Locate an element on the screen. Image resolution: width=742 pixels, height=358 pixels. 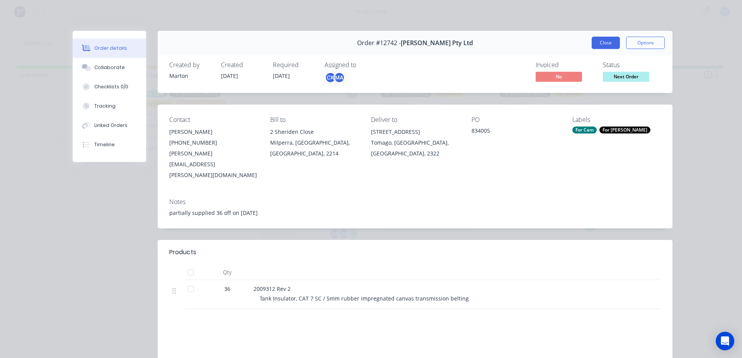
span: 2009312 Rev 2 is located at coordinates (272, 289).